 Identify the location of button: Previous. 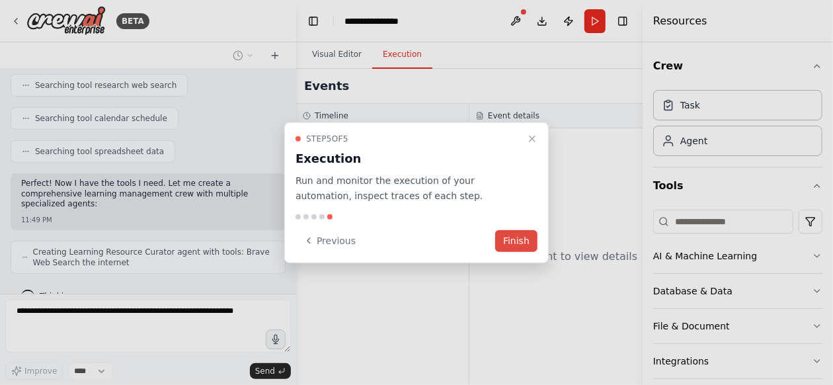
(329, 240).